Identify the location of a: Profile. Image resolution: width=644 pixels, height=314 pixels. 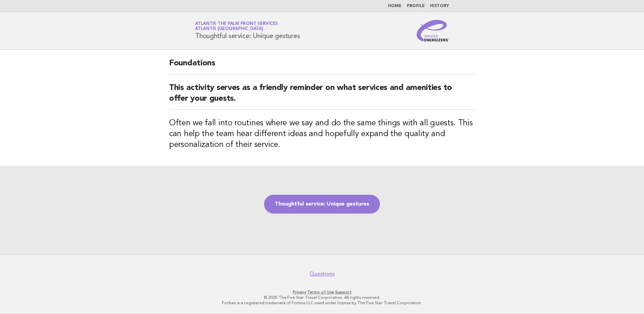
(415, 6).